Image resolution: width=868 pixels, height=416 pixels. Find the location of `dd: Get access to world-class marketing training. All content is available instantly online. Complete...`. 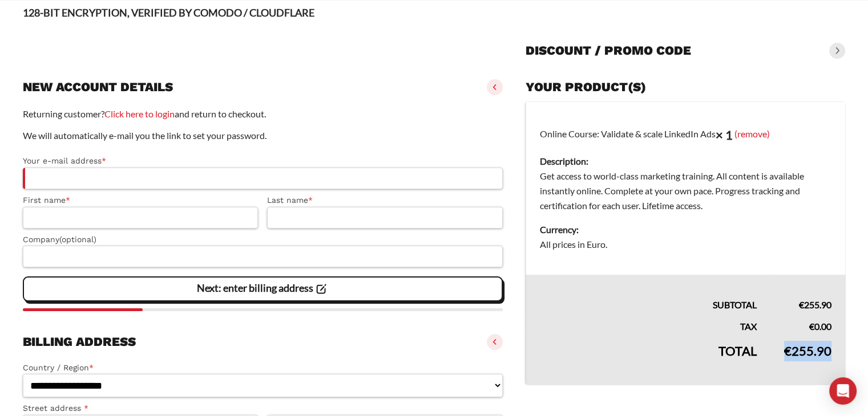

dd: Get access to world-class marketing training. All content is available instantly online. Complete... is located at coordinates (685, 191).